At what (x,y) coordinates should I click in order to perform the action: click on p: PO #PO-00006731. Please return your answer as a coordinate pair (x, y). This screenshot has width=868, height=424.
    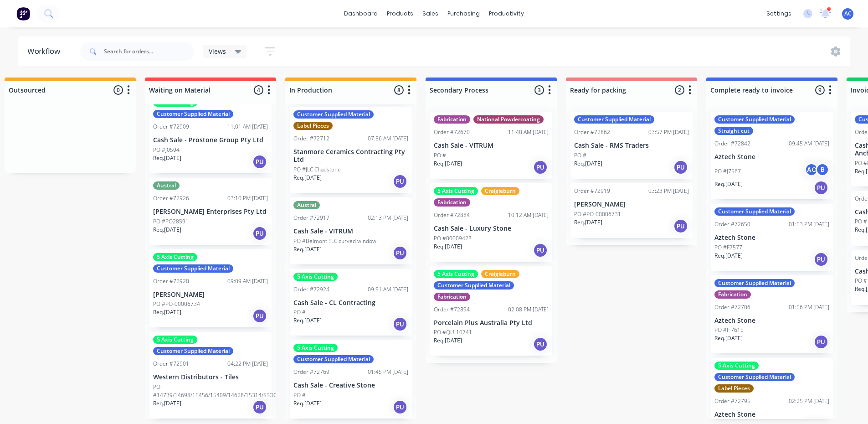
    Looking at the image, I should click on (597, 214).